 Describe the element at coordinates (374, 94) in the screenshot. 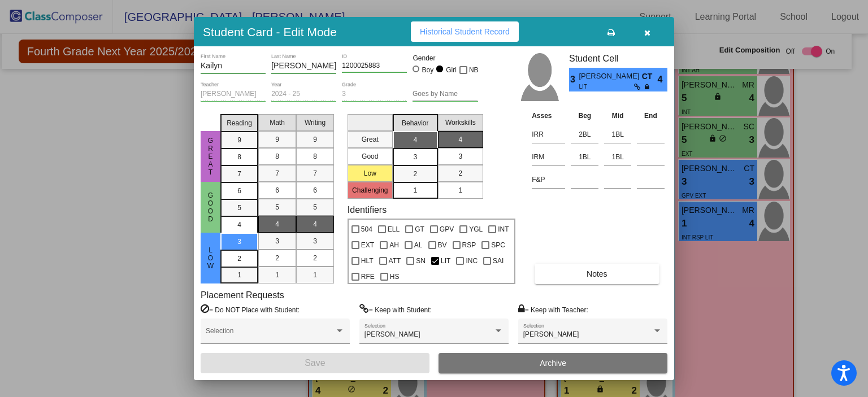

I see `input: grade` at that location.